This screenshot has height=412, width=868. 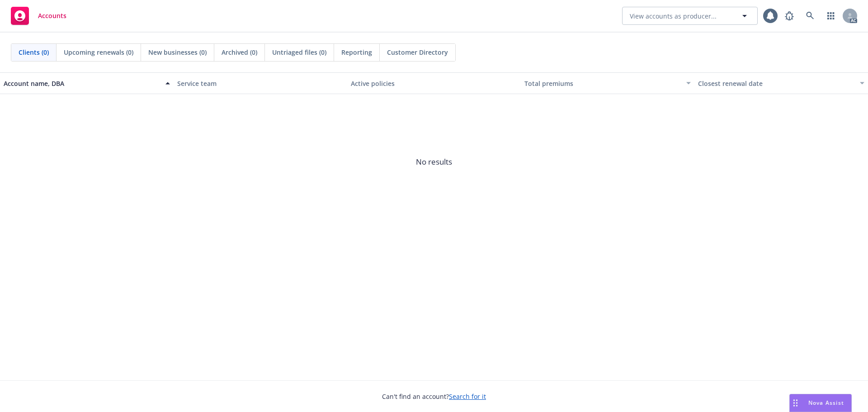 I want to click on span: Nova Assist, so click(x=826, y=403).